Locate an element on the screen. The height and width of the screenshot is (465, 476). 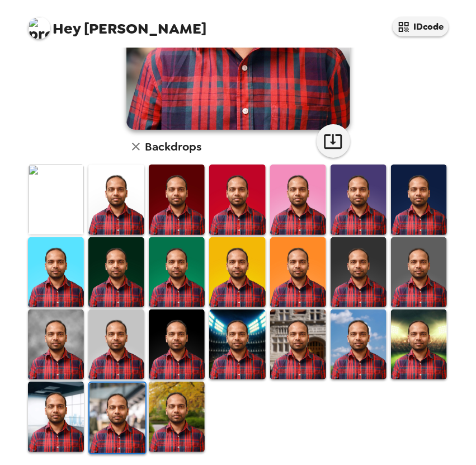
img: profile pic is located at coordinates (39, 28).